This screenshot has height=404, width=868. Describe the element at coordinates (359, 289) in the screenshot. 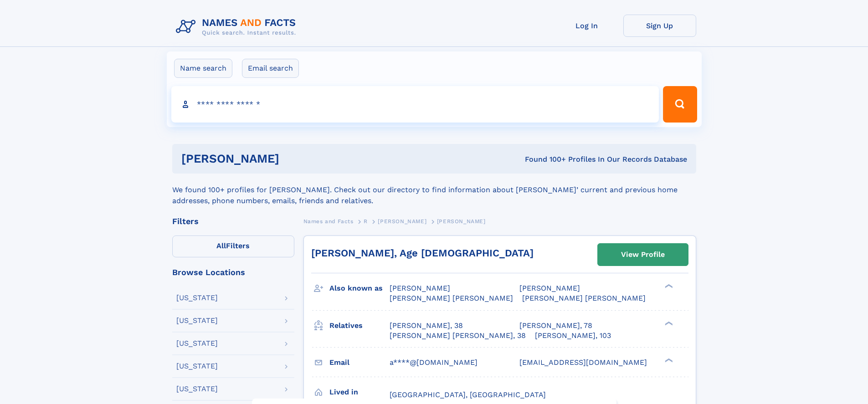

I see `h3: Also known as` at that location.